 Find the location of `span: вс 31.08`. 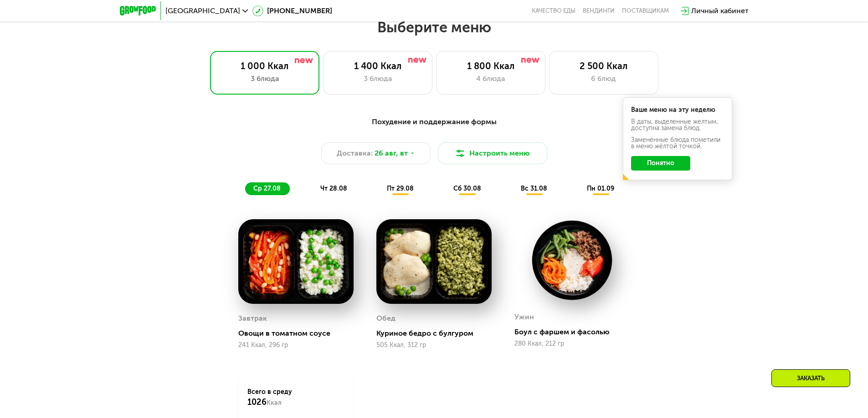

span: вс 31.08 is located at coordinates (534, 188).